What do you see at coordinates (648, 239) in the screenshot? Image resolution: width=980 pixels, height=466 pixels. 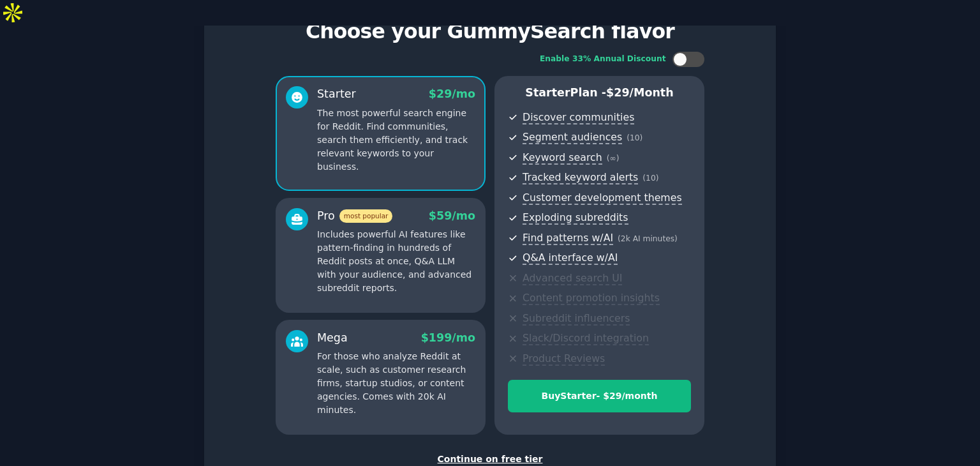 I see `span: ( 2k AI minutes )` at bounding box center [648, 239].